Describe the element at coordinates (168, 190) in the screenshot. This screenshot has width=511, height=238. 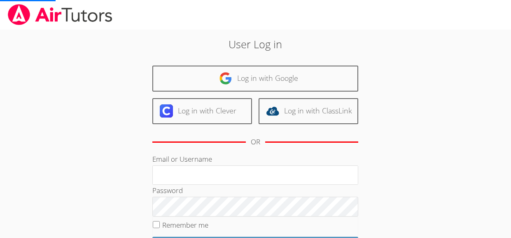
I see `label: Password` at that location.